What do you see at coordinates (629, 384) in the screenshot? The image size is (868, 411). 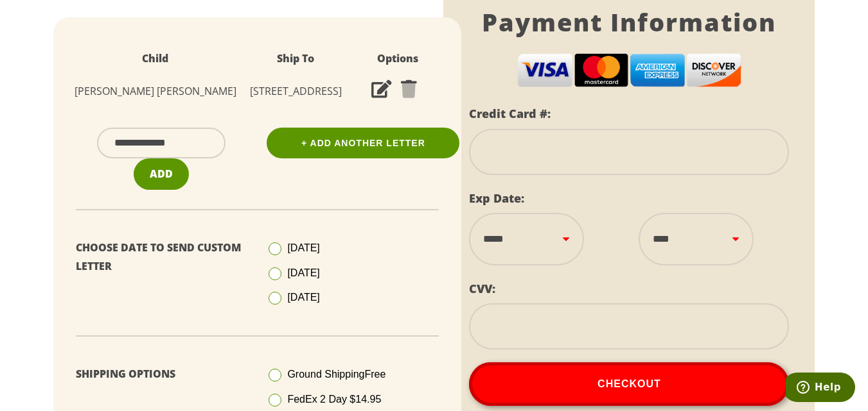 I see `button: Checkout` at bounding box center [629, 384].